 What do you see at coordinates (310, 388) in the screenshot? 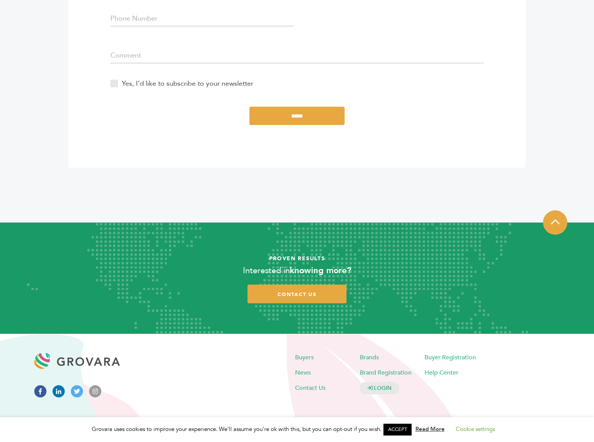
I see `span: Contact Us` at bounding box center [310, 388].